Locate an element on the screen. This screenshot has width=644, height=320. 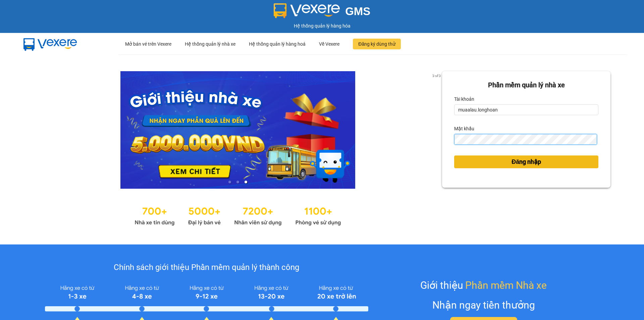
span: Đăng ký dùng thử is located at coordinates (377, 44).